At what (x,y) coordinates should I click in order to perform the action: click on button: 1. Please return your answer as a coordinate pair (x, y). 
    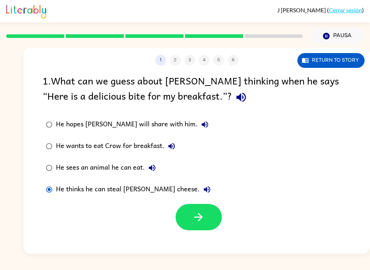
    Looking at the image, I should click on (161, 60).